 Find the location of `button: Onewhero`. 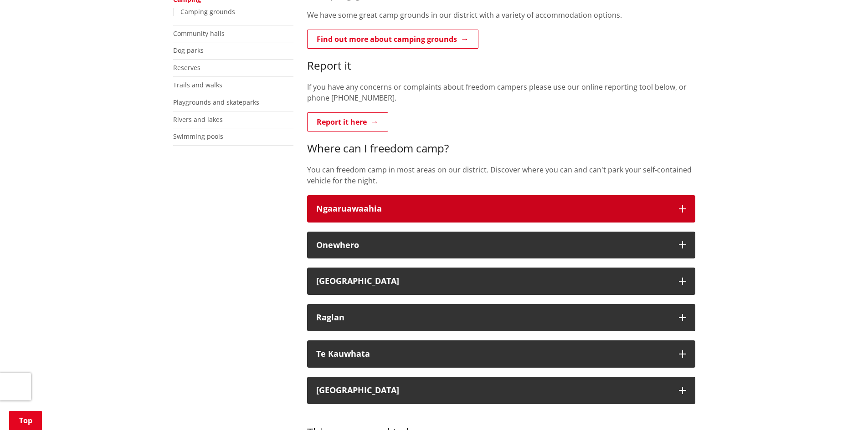

button: Onewhero is located at coordinates (502, 246).